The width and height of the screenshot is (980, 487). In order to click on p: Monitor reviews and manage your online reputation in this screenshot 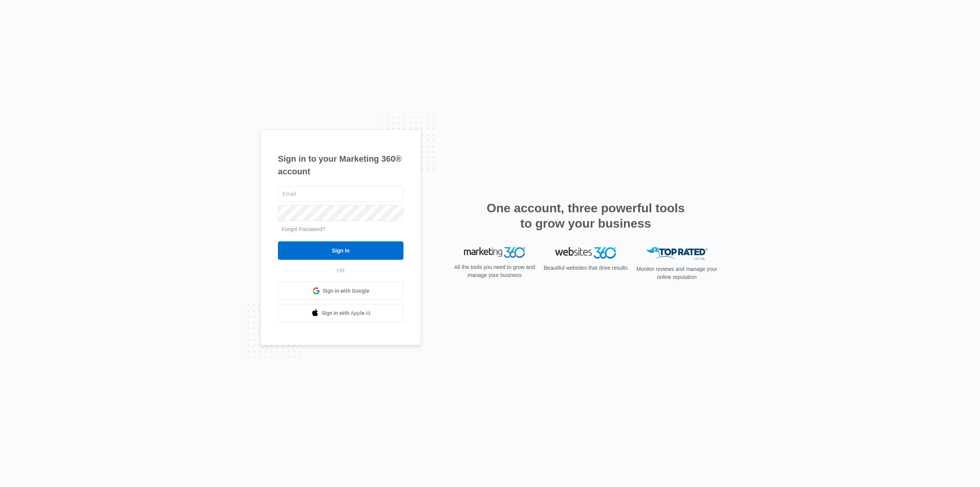, I will do `click(677, 273)`.